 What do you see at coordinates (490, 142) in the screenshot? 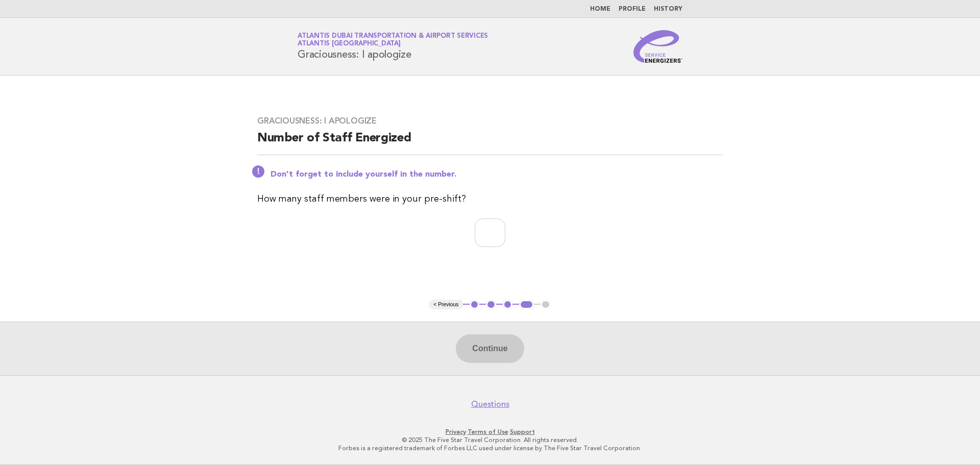
I see `h2: Number of Staff Energized` at bounding box center [490, 142].